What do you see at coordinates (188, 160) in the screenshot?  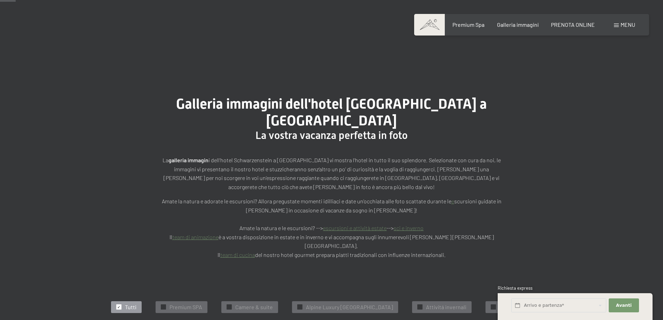 I see `strong: galleria immagin` at bounding box center [188, 160].